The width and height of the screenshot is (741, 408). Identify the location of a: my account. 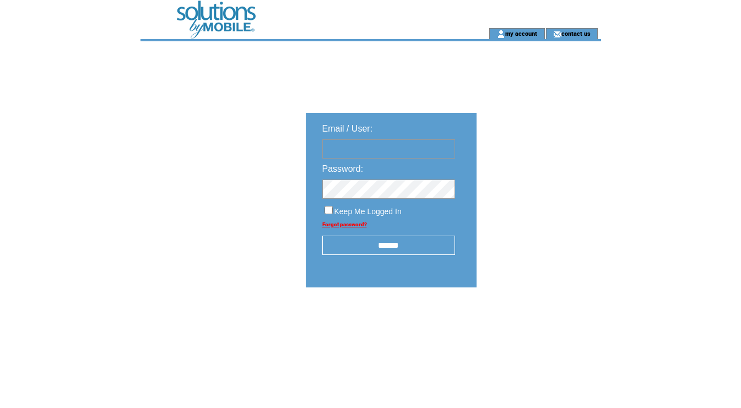
(521, 33).